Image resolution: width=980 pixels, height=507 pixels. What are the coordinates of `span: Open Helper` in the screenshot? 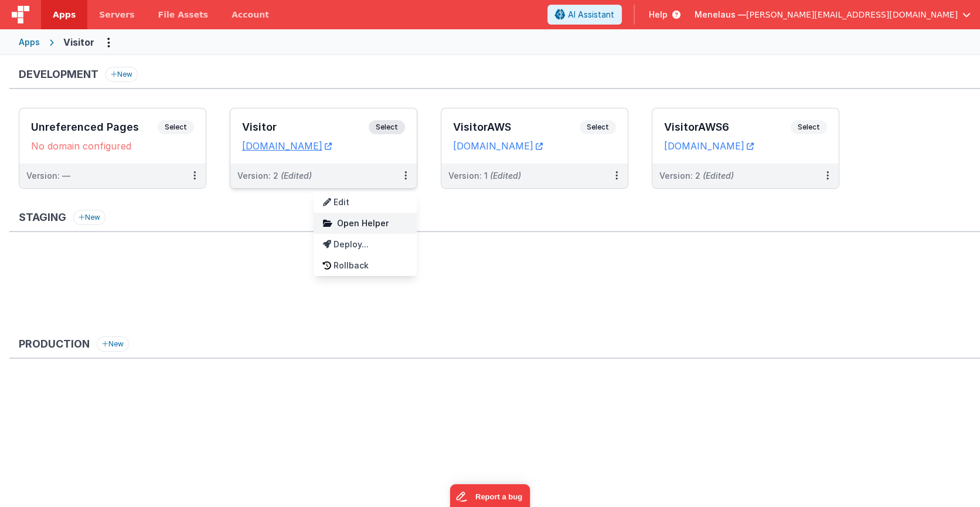 It's located at (363, 223).